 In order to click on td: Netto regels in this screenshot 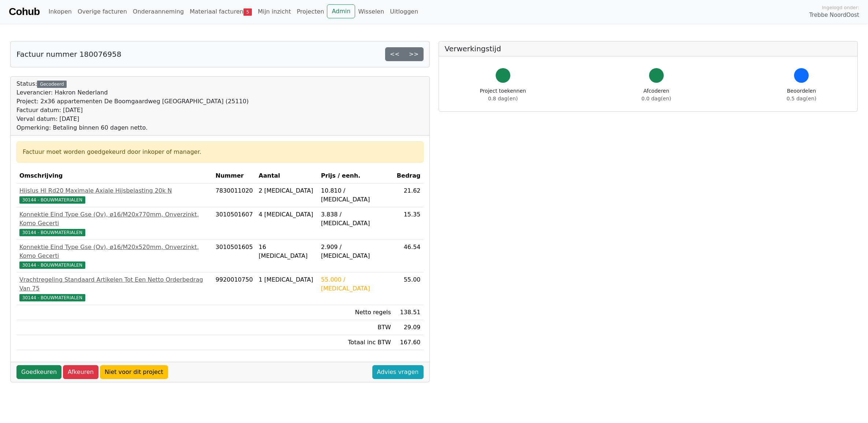, I will do `click(356, 312)`.